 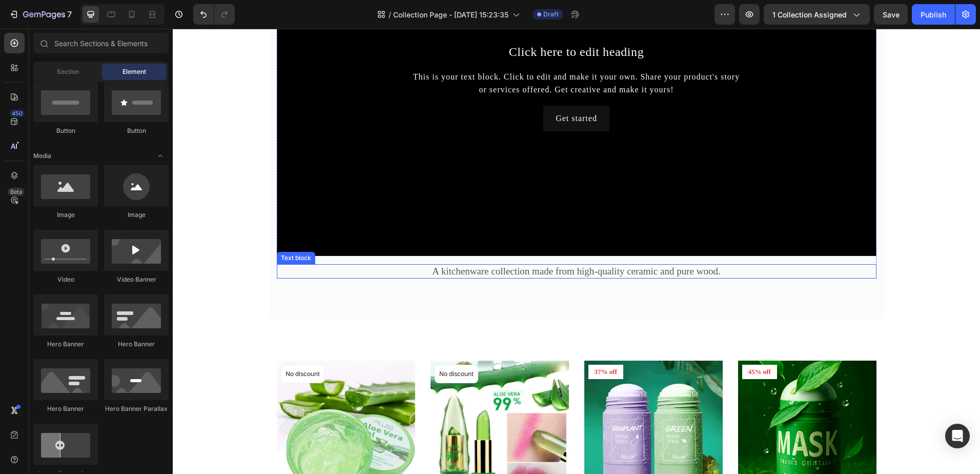 I want to click on div: Text block, so click(x=123, y=229).